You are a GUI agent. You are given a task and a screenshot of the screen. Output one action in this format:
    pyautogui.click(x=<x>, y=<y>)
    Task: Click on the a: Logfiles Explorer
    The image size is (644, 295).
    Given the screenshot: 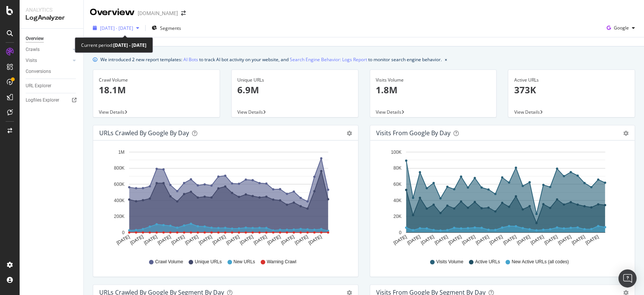 What is the action you would take?
    pyautogui.click(x=52, y=100)
    